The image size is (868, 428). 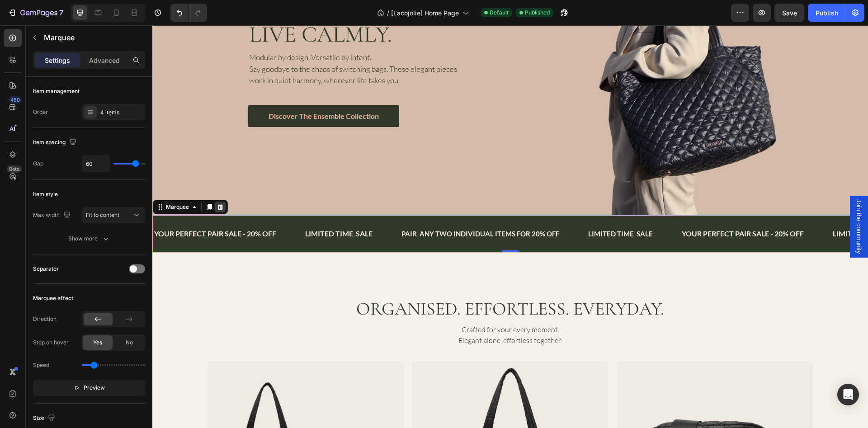 I want to click on span: Default, so click(x=499, y=13).